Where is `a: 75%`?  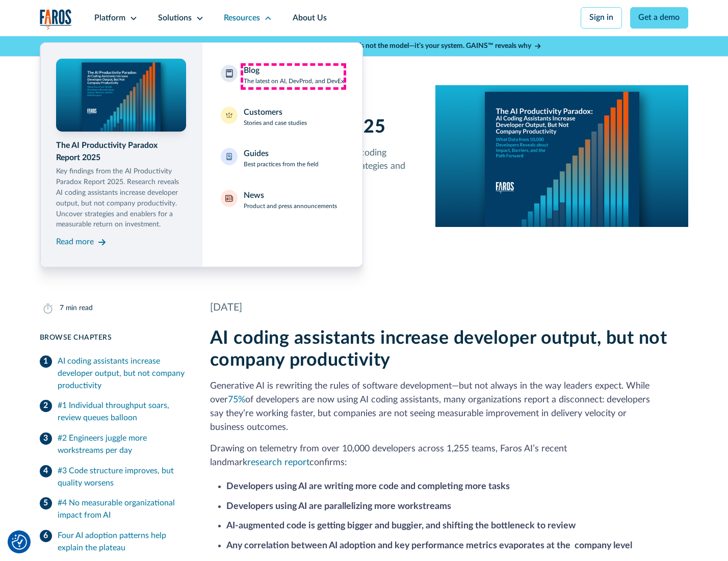 a: 75% is located at coordinates (236, 400).